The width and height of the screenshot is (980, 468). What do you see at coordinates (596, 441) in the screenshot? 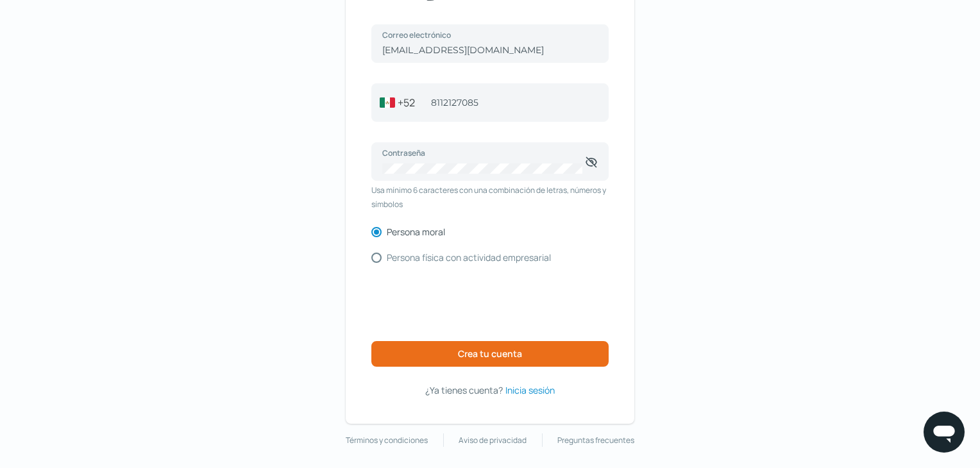
I see `a: Preguntas frecuentes` at bounding box center [596, 441].